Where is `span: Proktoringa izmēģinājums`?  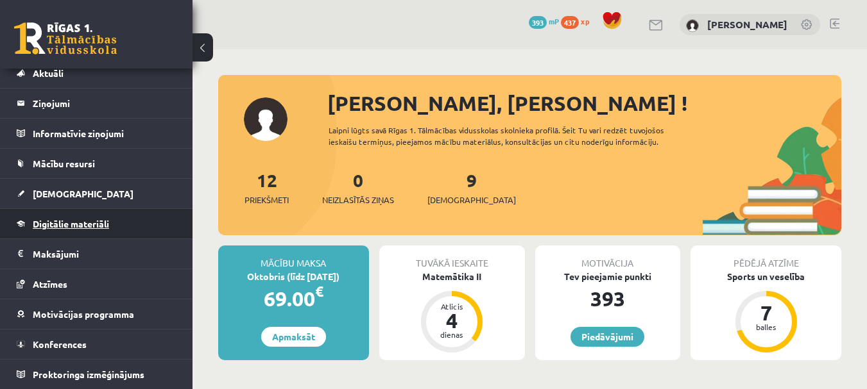 span: Proktoringa izmēģinājums is located at coordinates (89, 375).